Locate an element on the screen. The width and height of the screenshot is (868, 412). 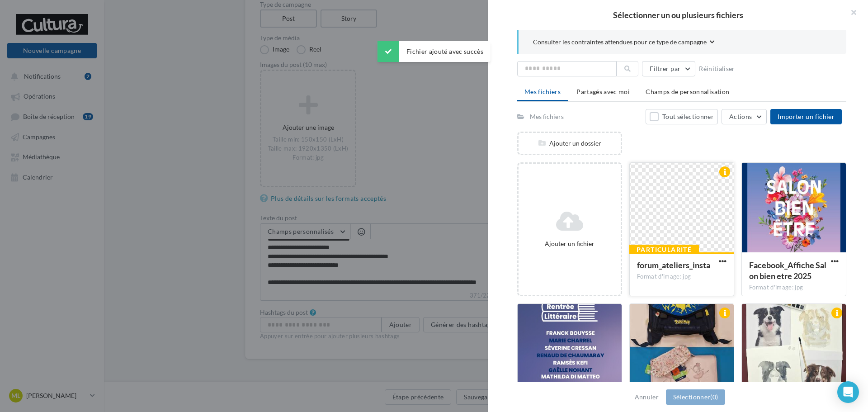
span: Partagés avec moi is located at coordinates (603, 91).